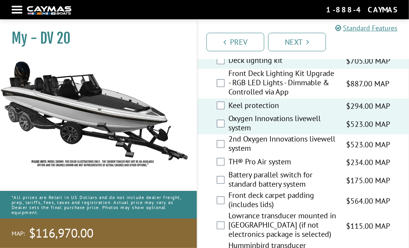  What do you see at coordinates (236, 42) in the screenshot?
I see `a: Prev` at bounding box center [236, 42].